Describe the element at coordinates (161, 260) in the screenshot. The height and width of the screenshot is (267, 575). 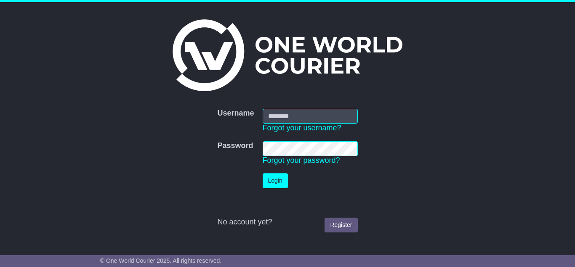
I see `span: © One World Courier 2025. All rights reserved.` at that location.